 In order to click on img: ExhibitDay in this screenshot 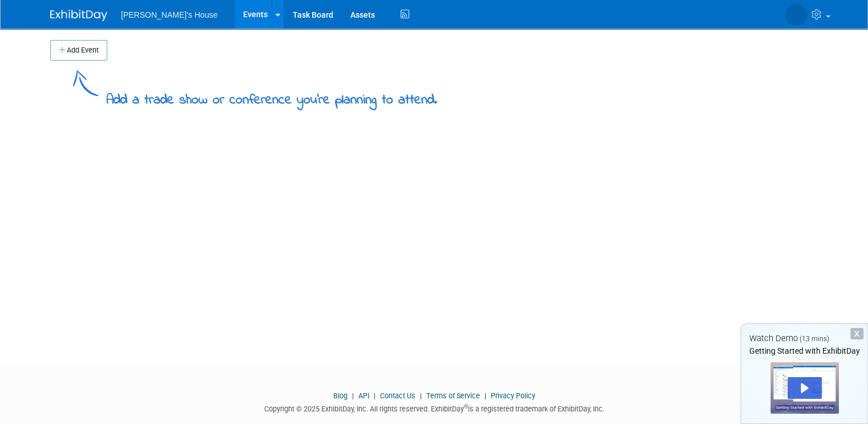, I will do `click(79, 15)`.